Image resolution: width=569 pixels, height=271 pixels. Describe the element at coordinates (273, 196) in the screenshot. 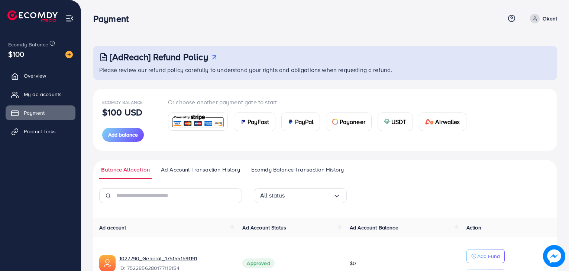

I see `span: All status` at that location.